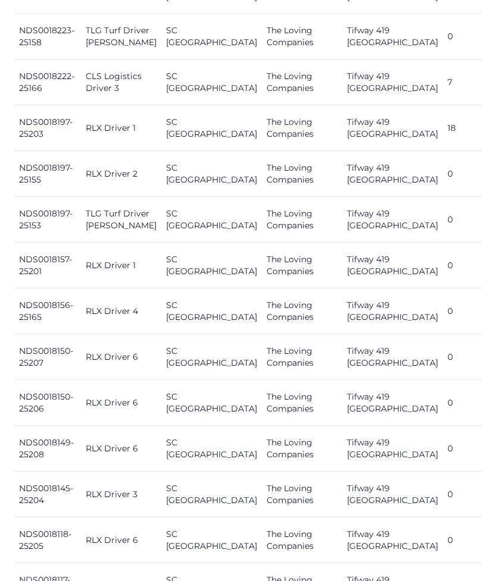 The width and height of the screenshot is (482, 581). What do you see at coordinates (121, 174) in the screenshot?
I see `td: RLX Driver 2` at bounding box center [121, 174].